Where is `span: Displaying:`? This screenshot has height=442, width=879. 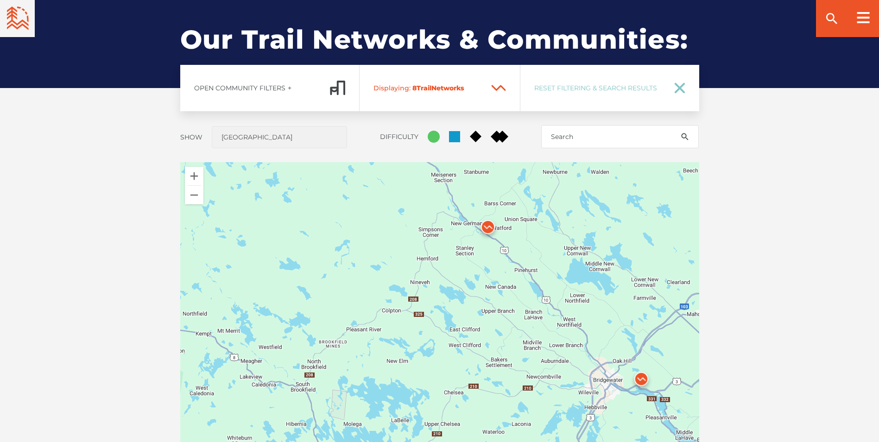
span: Displaying: is located at coordinates (392, 88).